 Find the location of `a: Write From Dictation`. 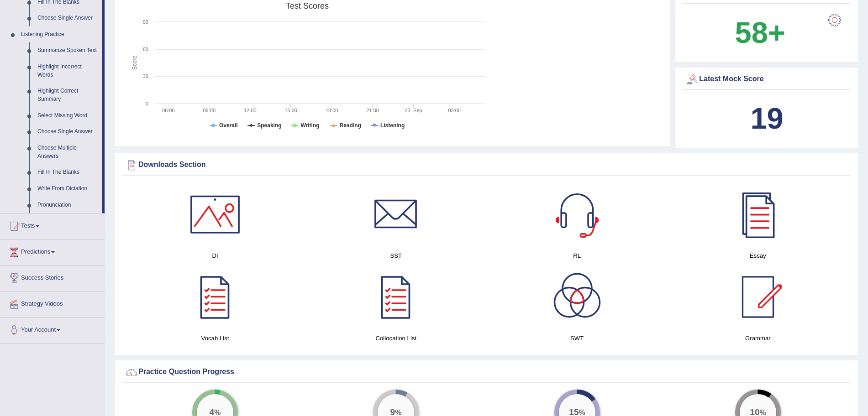

a: Write From Dictation is located at coordinates (68, 189).